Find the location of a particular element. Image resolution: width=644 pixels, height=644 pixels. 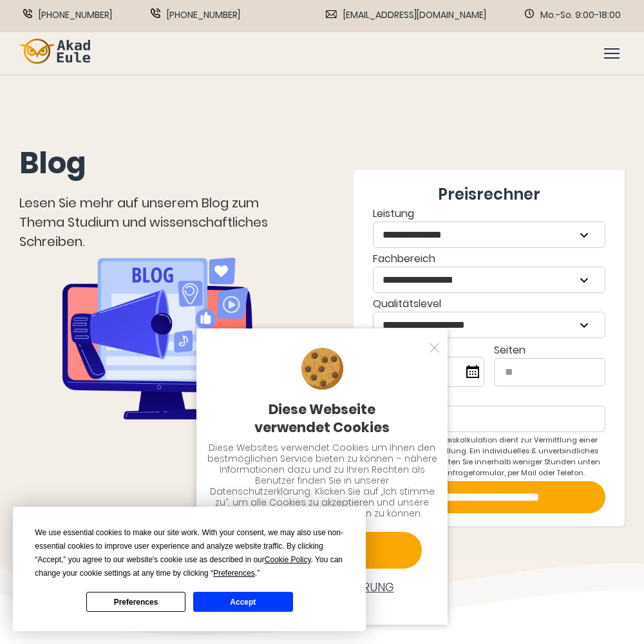

select: Fachbereich is located at coordinates (489, 280).